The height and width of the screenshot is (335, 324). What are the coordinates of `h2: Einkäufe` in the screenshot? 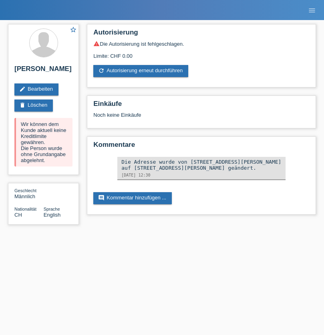 It's located at (202, 106).